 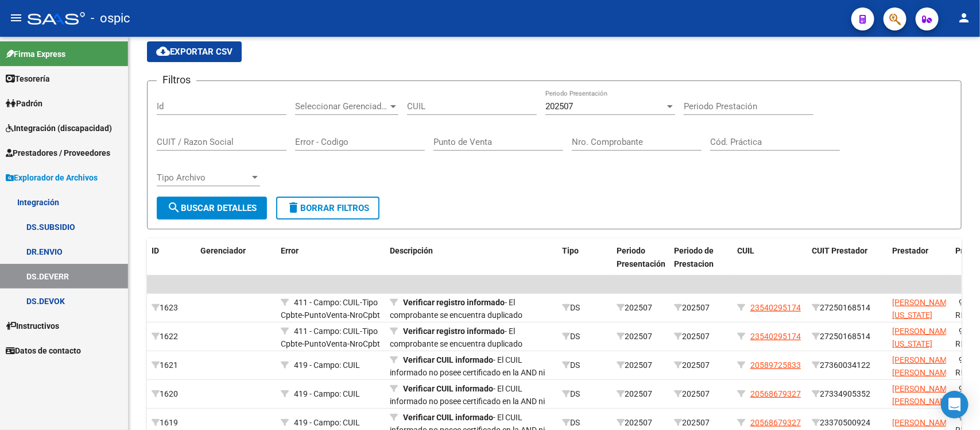 What do you see at coordinates (584, 257) in the screenshot?
I see `datatable-header-cell: Tipo` at bounding box center [584, 257].